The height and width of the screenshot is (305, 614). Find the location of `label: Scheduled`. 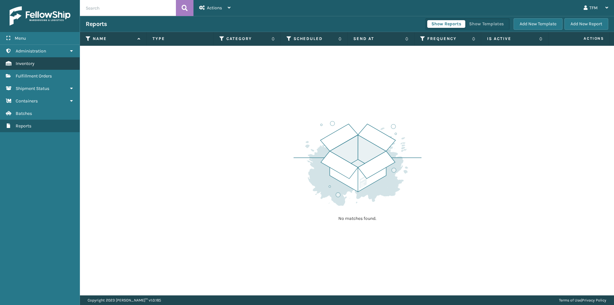

label: Scheduled is located at coordinates (314, 39).